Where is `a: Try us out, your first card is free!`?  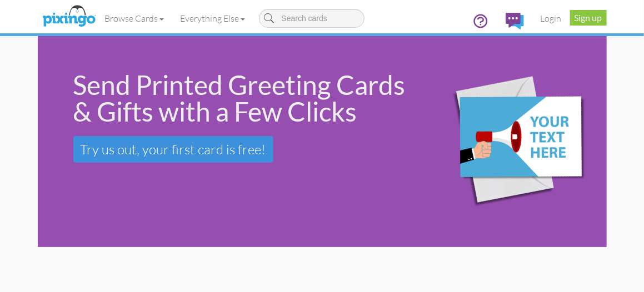
a: Try us out, your first card is free! is located at coordinates (173, 149).